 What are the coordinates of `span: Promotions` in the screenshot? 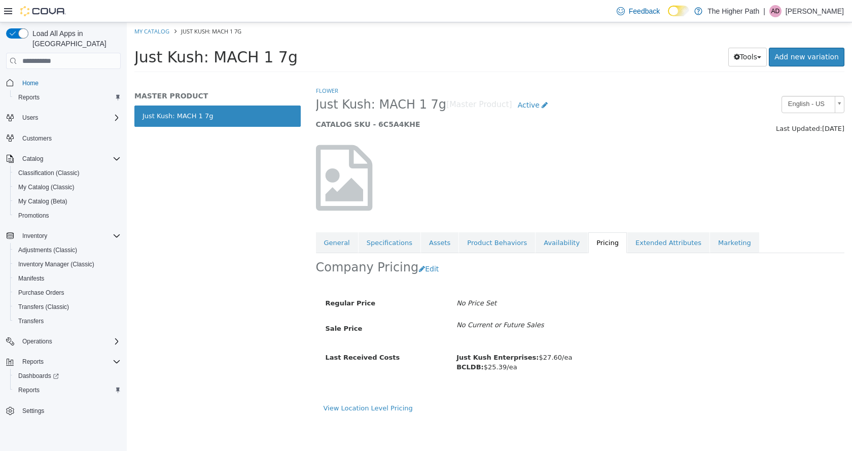 It's located at (33, 216).